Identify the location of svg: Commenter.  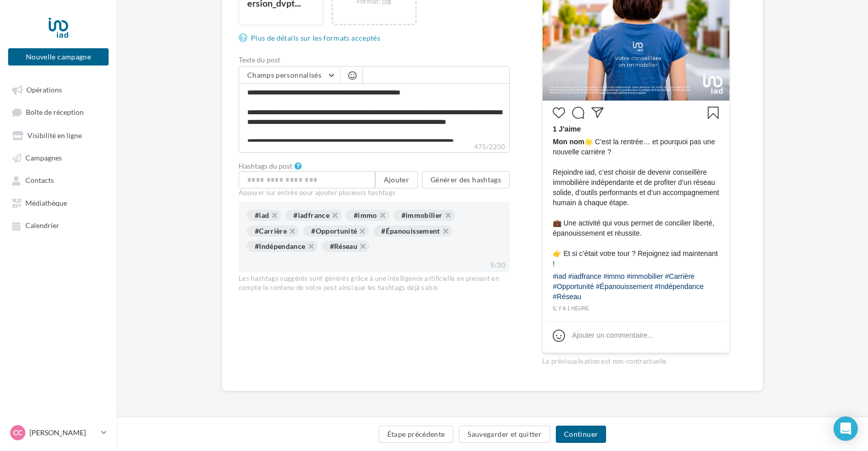
(578, 113).